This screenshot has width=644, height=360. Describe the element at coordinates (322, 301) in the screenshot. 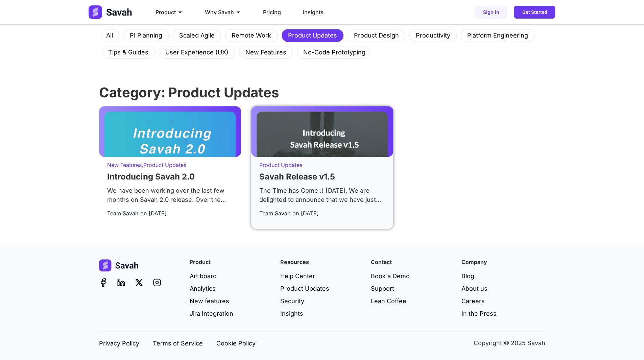

I see `a: Security` at that location.